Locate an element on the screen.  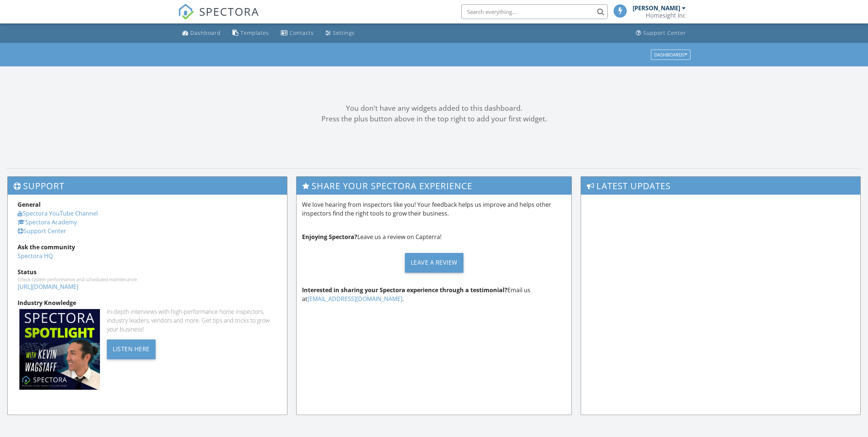
div: Check system performance and scheduled maintenance. is located at coordinates (147, 279).